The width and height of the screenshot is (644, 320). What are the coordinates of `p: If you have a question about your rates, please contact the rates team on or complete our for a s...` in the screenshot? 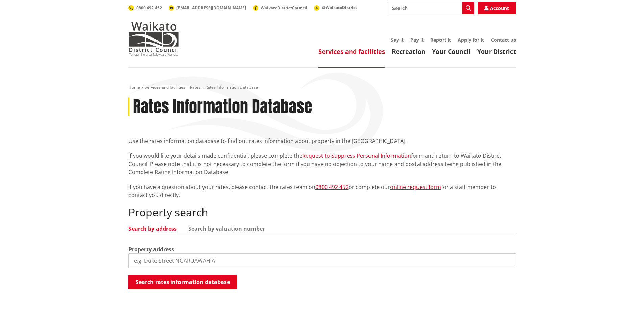 It's located at (322, 191).